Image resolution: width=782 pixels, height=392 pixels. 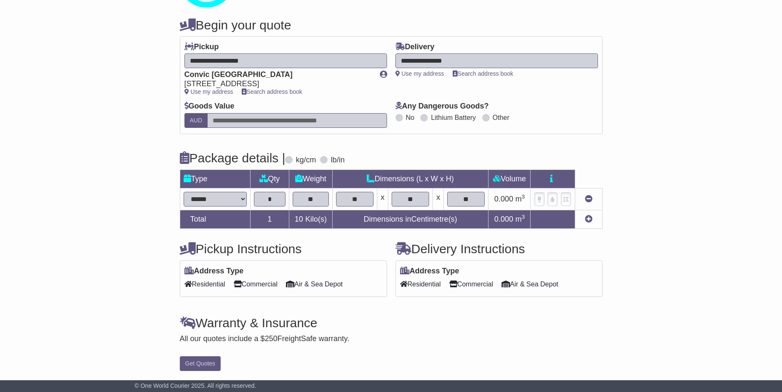 What do you see at coordinates (588, 199) in the screenshot?
I see `a: Remove this item` at bounding box center [588, 199].